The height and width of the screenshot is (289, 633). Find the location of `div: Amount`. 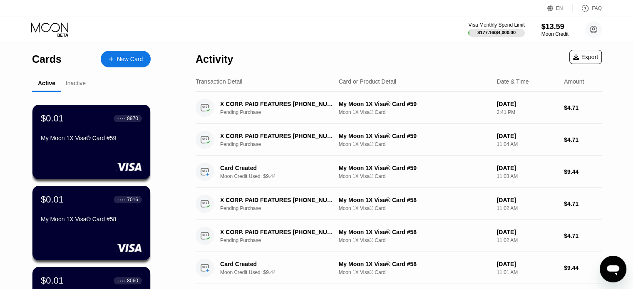

div: Amount is located at coordinates (574, 82).